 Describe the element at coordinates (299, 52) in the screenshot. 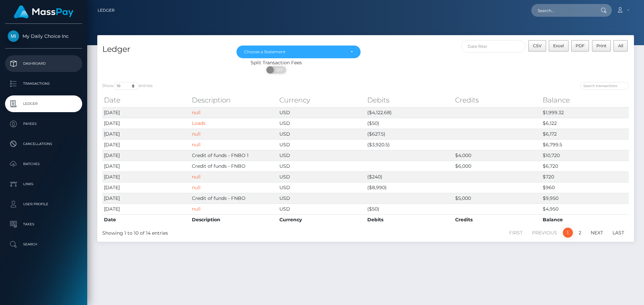

I see `button: Choose a Statement` at that location.